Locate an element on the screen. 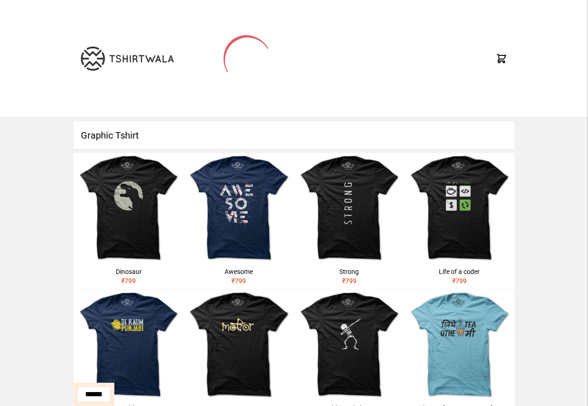 The height and width of the screenshot is (406, 588). img: life-of-a-coder.jpg is located at coordinates (459, 208).